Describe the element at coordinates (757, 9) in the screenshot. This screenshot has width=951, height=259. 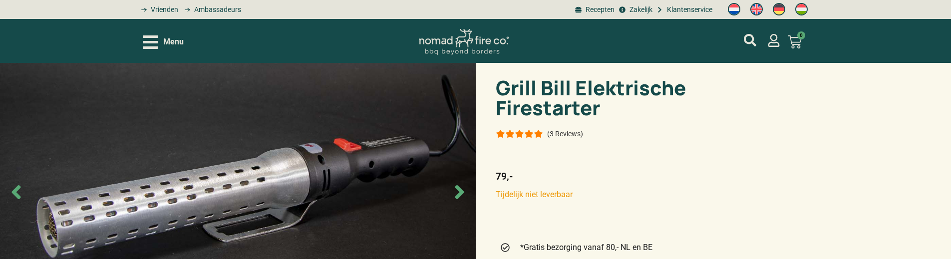
I see `a: Switch to Engels` at that location.